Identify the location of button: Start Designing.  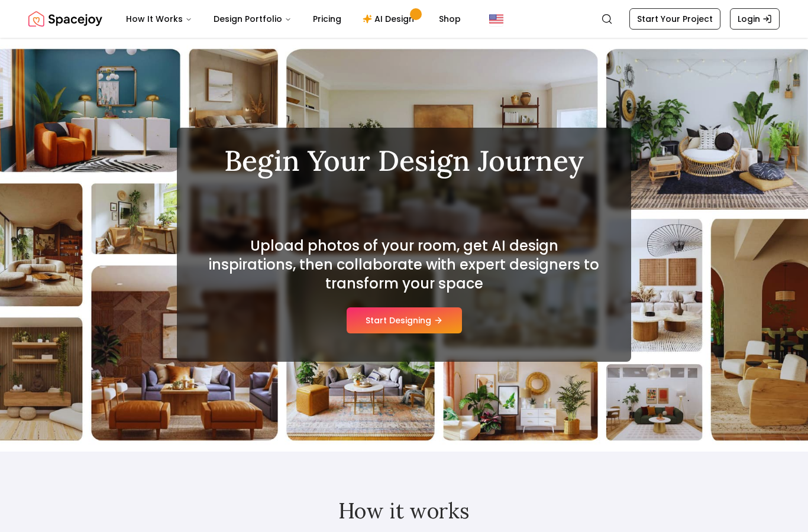
(404, 321).